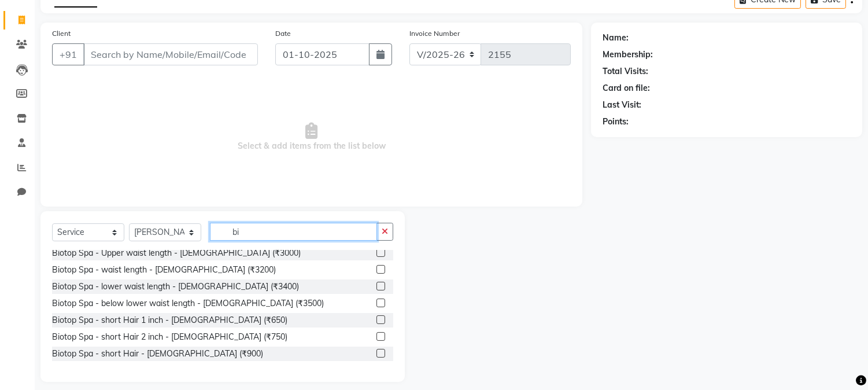 Image resolution: width=868 pixels, height=390 pixels. Describe the element at coordinates (283, 34) in the screenshot. I see `label: Date` at that location.